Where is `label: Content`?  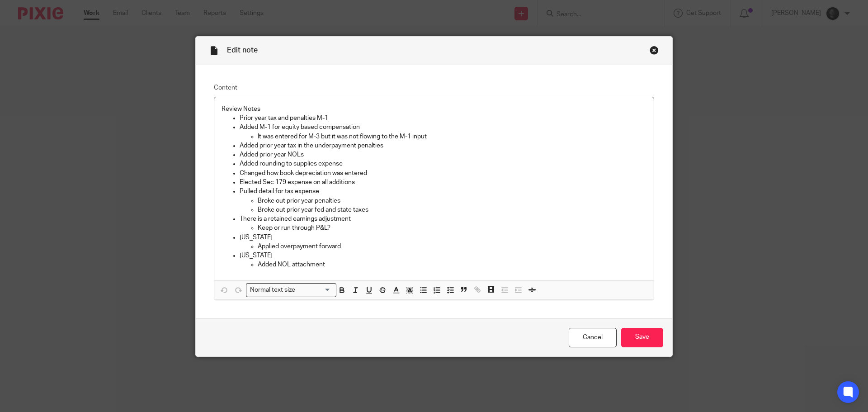 label: Content is located at coordinates (434, 88).